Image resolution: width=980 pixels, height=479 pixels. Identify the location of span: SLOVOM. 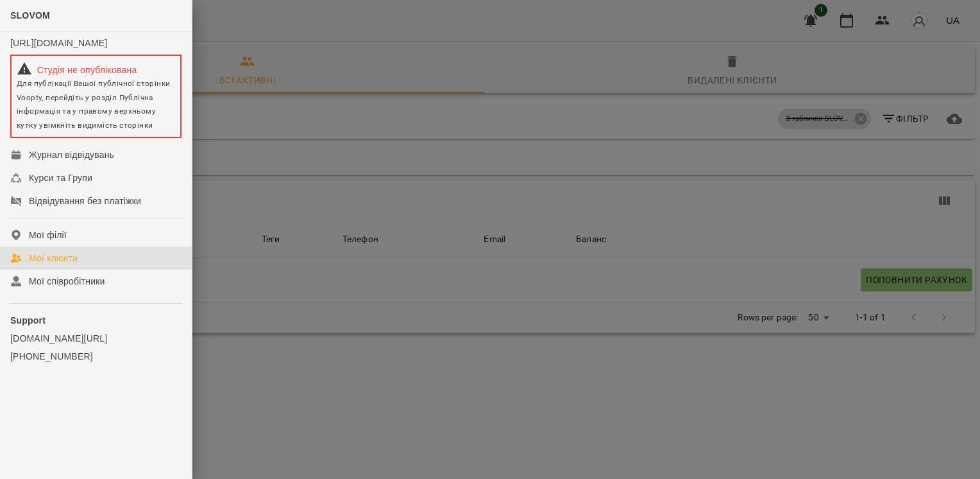
(30, 15).